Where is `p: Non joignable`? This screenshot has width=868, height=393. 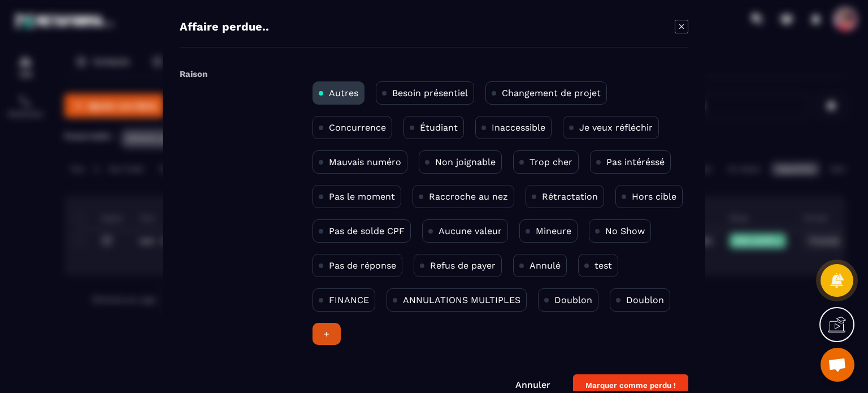 p: Non joignable is located at coordinates (465, 162).